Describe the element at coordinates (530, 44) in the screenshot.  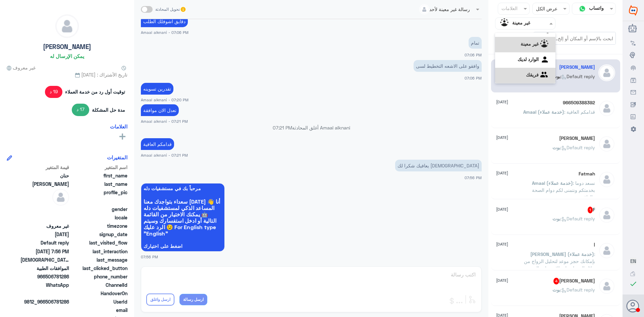
I see `b: غير معينة` at that location.